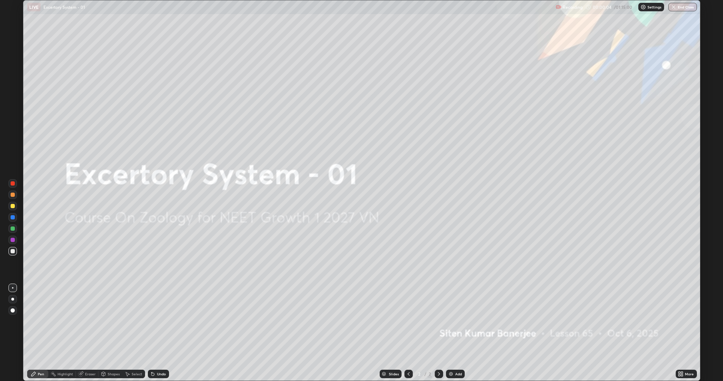 The image size is (723, 381). Describe the element at coordinates (644, 7) in the screenshot. I see `img: class-settings-icons` at that location.